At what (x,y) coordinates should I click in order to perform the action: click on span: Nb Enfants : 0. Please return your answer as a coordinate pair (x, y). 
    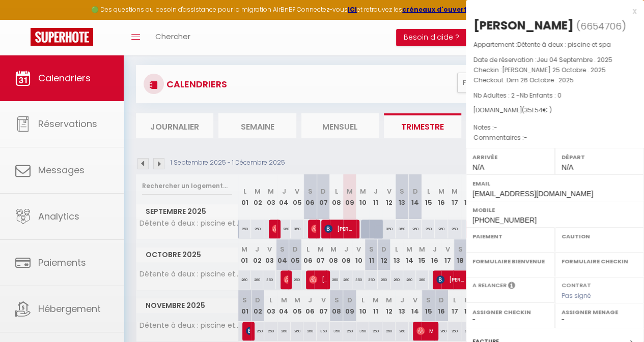
    Looking at the image, I should click on (541, 95).